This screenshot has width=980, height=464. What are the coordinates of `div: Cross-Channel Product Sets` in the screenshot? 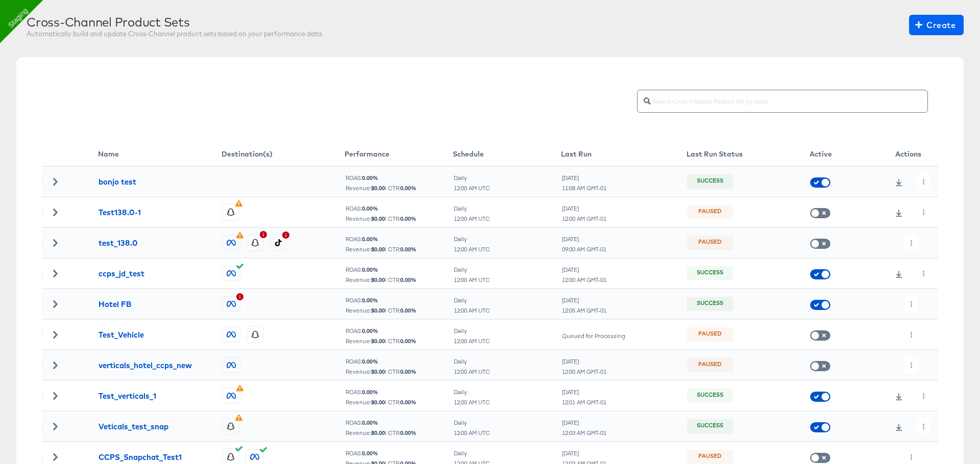 It's located at (174, 22).